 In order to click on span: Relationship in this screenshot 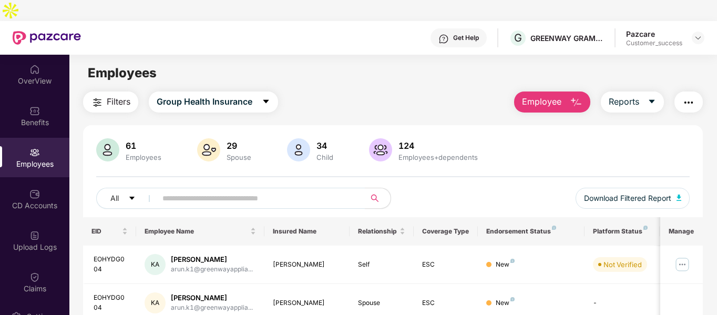, I will do `click(377, 231)`.